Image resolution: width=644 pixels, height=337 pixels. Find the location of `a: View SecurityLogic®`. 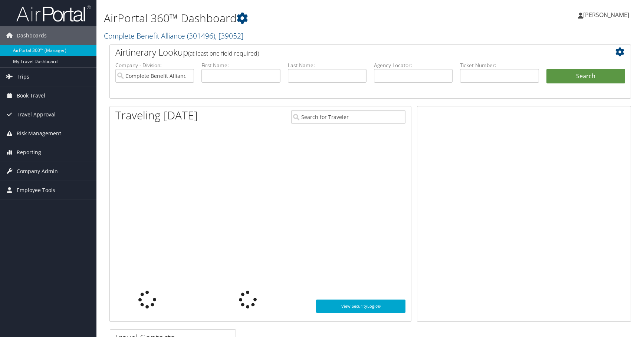

a: View SecurityLogic® is located at coordinates (361, 306).